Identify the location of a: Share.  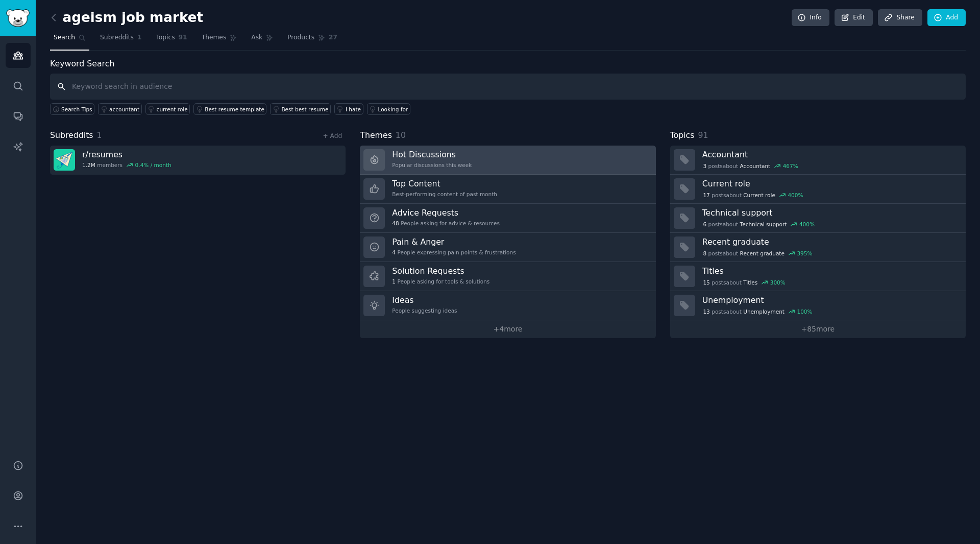
(900, 18).